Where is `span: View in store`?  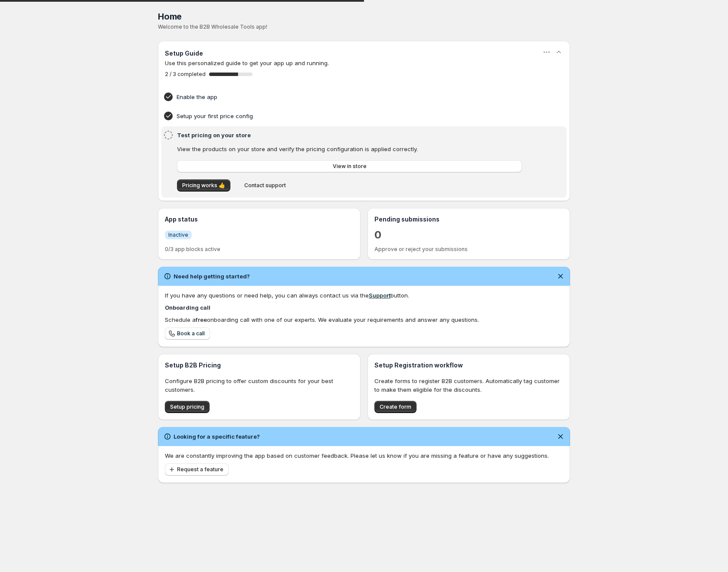 span: View in store is located at coordinates (350, 167).